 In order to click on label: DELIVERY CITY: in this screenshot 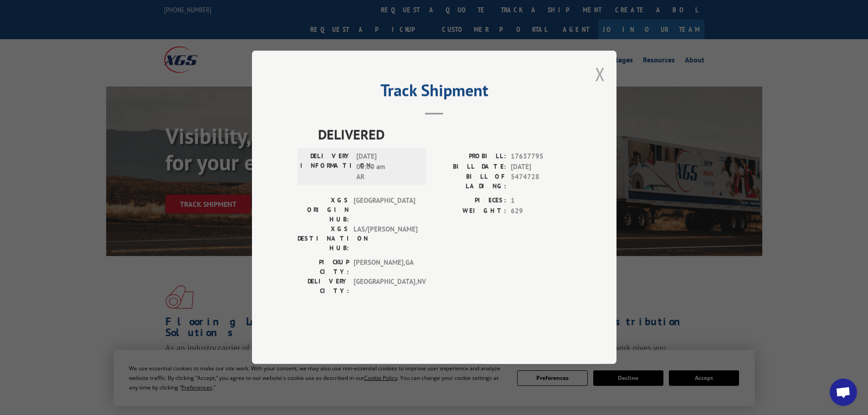, I will do `click(323, 286)`.